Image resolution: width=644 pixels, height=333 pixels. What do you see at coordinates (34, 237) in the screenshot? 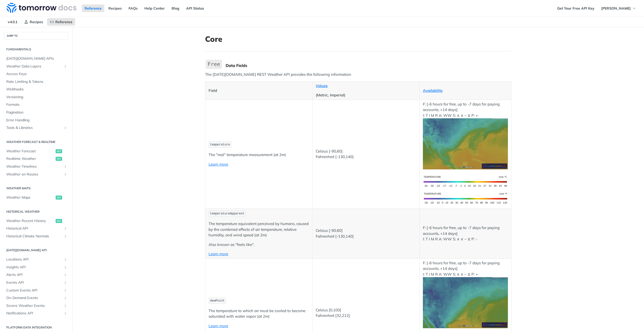
I see `span: Historical Climate Normals` at bounding box center [34, 237].